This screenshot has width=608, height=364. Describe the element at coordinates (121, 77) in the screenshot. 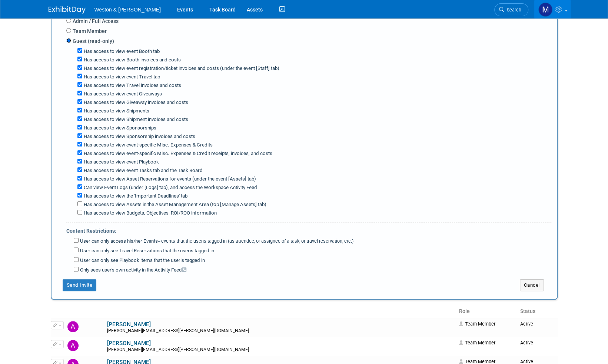

I see `label: Has access to view event Travel tab` at that location.